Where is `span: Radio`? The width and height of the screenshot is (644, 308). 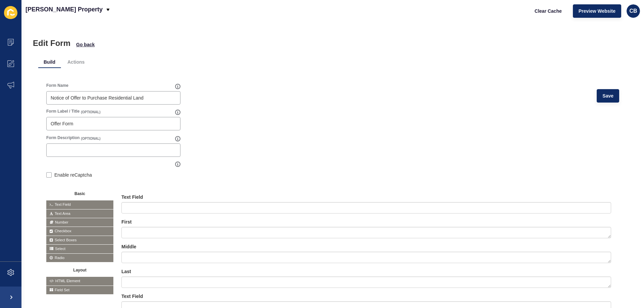 span: Radio is located at coordinates (80, 258).